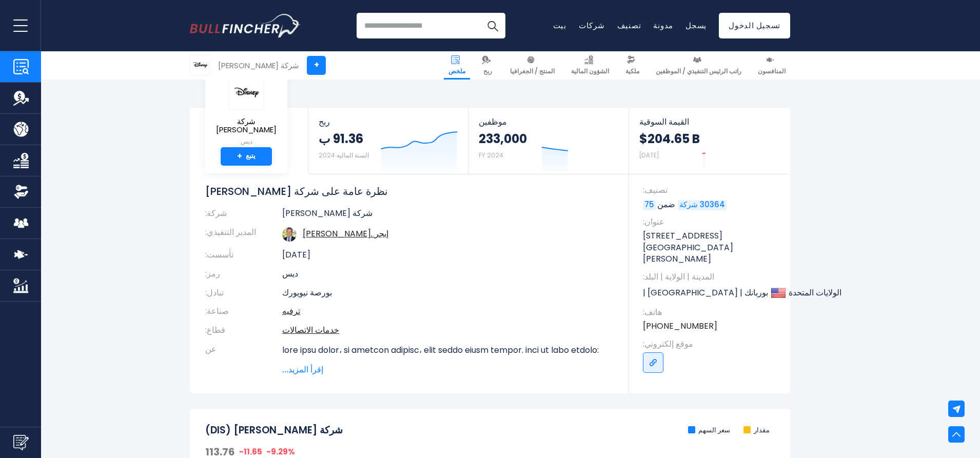 The width and height of the screenshot is (980, 458). I want to click on a: ملخص, so click(457, 65).